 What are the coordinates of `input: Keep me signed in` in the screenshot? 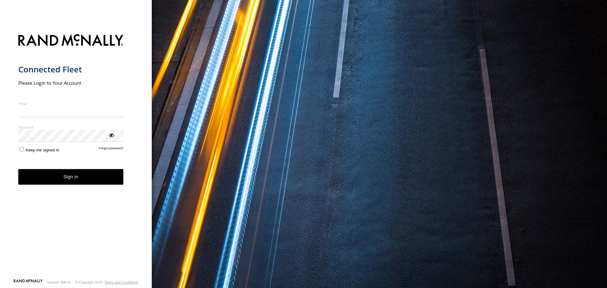 It's located at (22, 149).